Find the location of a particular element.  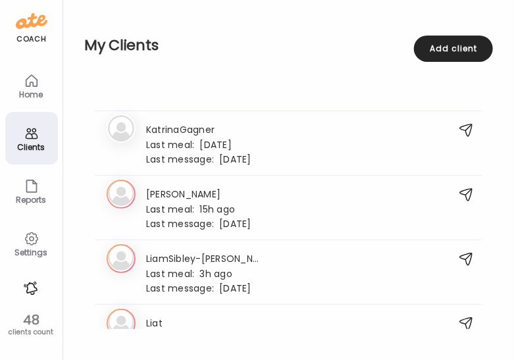

img: ate is located at coordinates (32, 21).